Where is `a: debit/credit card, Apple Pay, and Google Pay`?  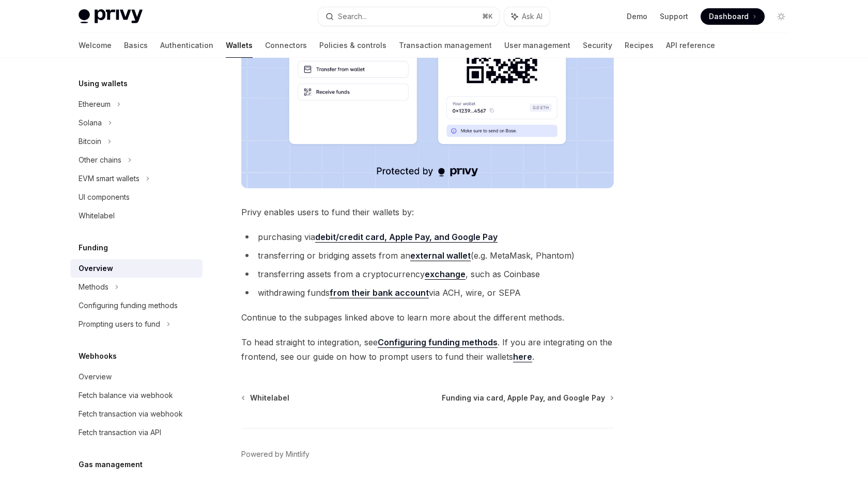 a: debit/credit card, Apple Pay, and Google Pay is located at coordinates (406, 237).